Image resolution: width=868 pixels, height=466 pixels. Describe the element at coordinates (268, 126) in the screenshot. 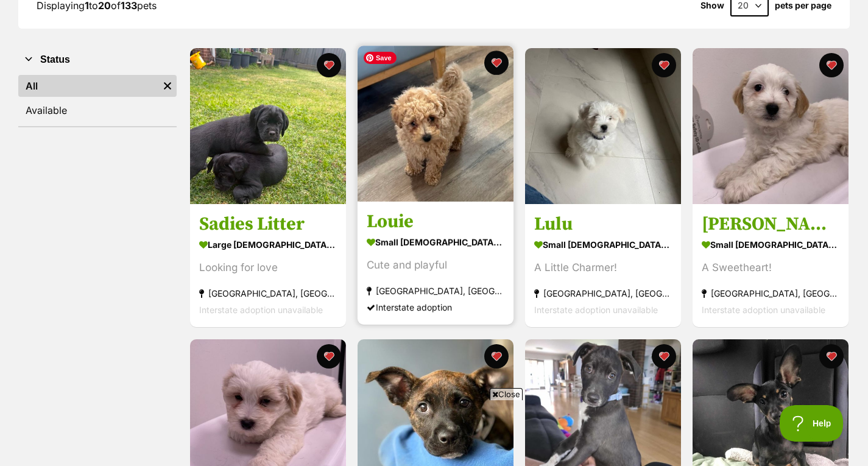

I see `img: Sadies Litter` at that location.